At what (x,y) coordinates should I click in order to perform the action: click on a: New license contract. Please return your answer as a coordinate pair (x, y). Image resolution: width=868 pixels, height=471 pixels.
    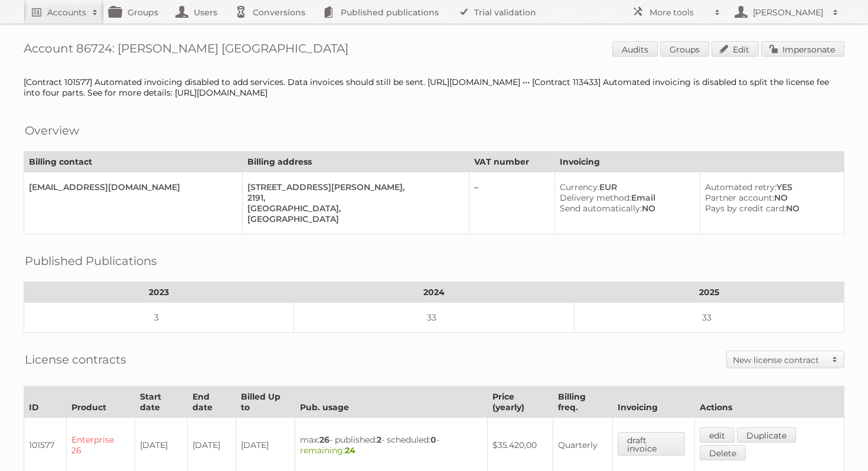
    Looking at the image, I should click on (785, 360).